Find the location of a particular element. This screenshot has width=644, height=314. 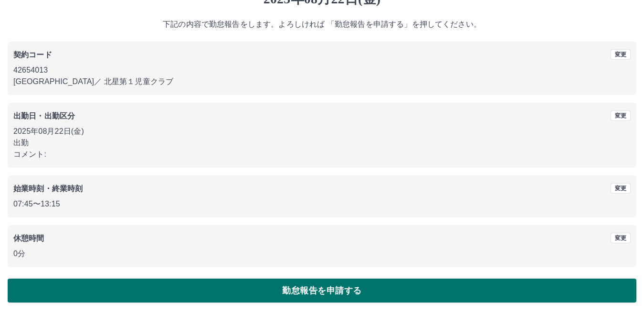

p: 出勤 is located at coordinates (322, 143).